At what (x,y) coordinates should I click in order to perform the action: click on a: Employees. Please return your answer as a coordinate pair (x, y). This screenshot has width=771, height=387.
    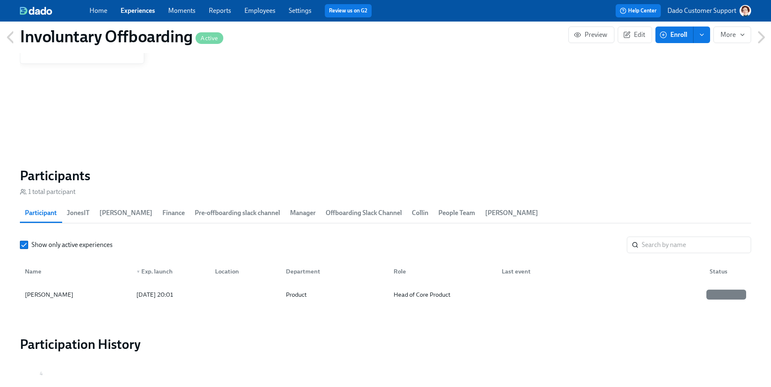
    Looking at the image, I should click on (260, 10).